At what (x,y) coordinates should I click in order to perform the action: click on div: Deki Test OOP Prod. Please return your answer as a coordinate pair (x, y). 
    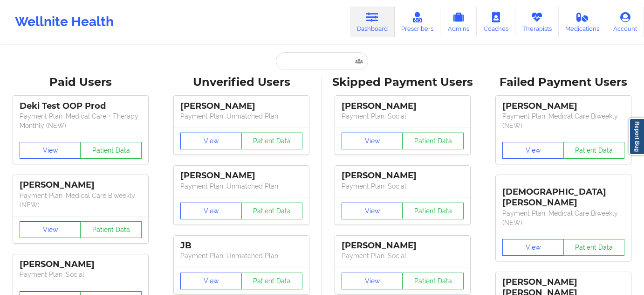
    Looking at the image, I should click on (80, 106).